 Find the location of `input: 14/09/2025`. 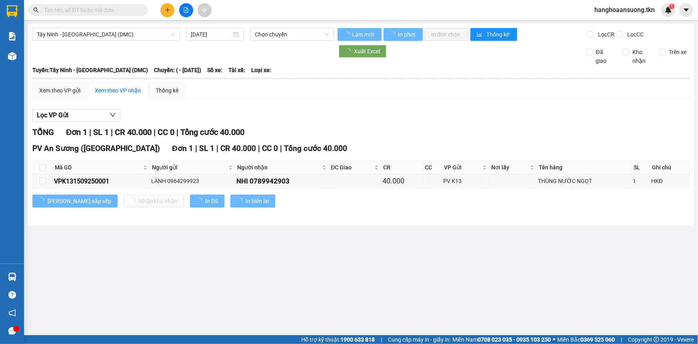

input: 14/09/2025 is located at coordinates (211, 34).